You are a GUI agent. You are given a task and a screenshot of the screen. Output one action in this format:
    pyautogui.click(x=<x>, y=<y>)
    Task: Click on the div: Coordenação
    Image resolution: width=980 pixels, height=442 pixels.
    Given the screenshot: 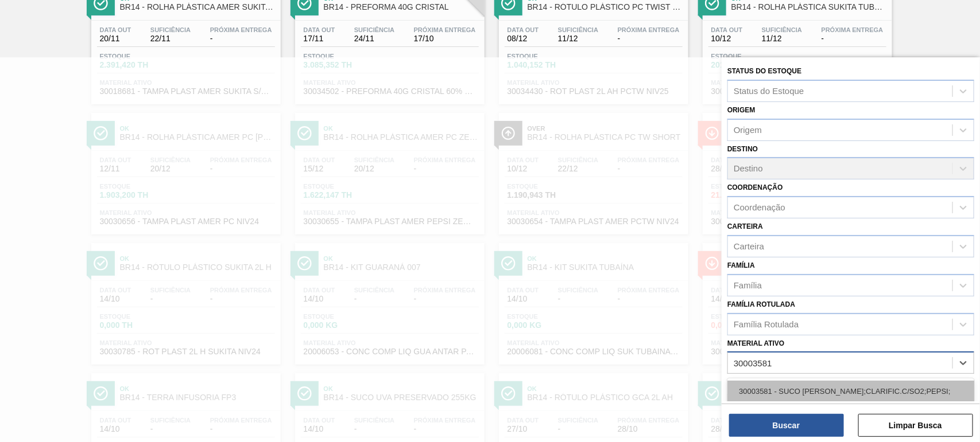 What is the action you would take?
    pyautogui.click(x=760, y=208)
    